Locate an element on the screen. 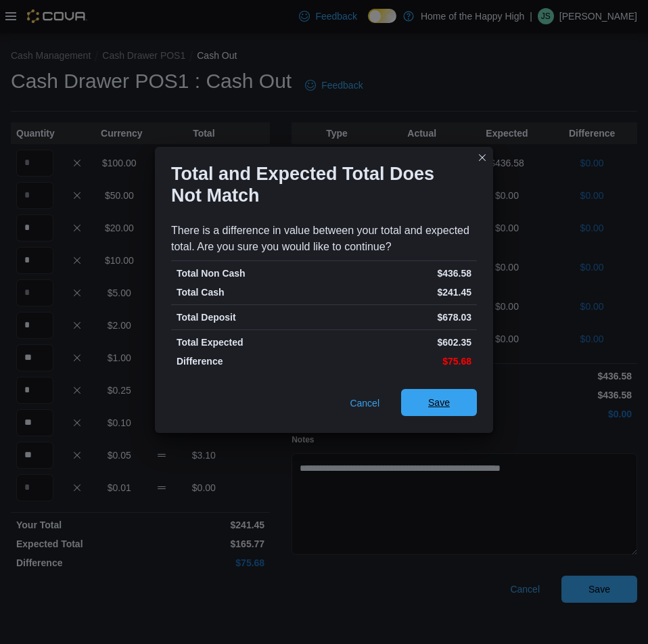 The width and height of the screenshot is (648, 644). p: $75.68 is located at coordinates (399, 362).